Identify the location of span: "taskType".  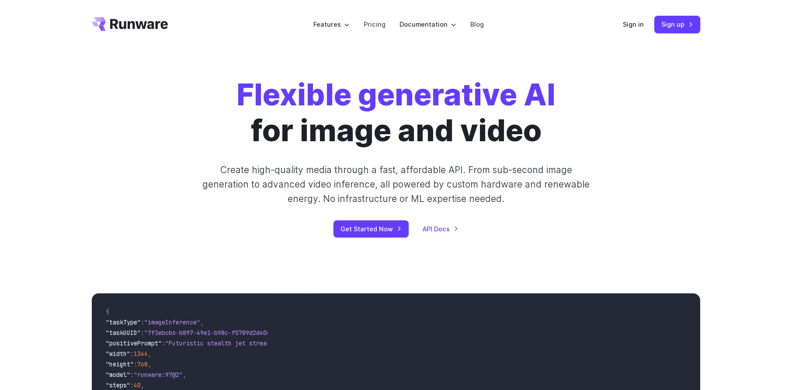
(123, 322).